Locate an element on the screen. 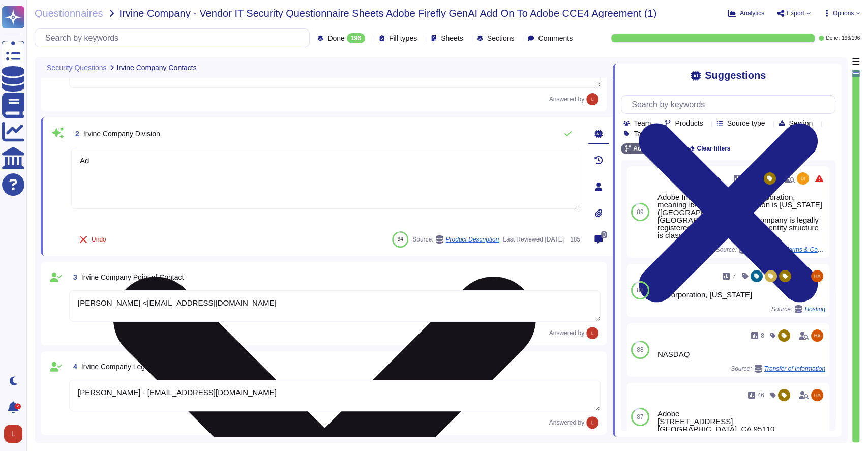  span: 3 is located at coordinates (73, 277).